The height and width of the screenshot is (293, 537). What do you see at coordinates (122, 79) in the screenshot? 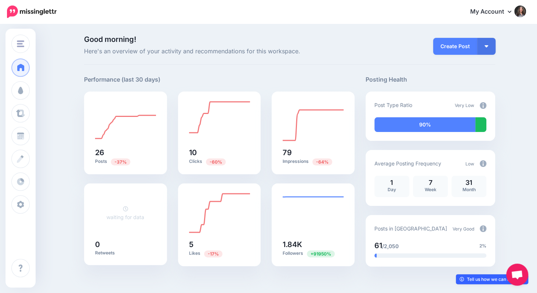
I see `h5: Performance (last 30 days)` at bounding box center [122, 79].